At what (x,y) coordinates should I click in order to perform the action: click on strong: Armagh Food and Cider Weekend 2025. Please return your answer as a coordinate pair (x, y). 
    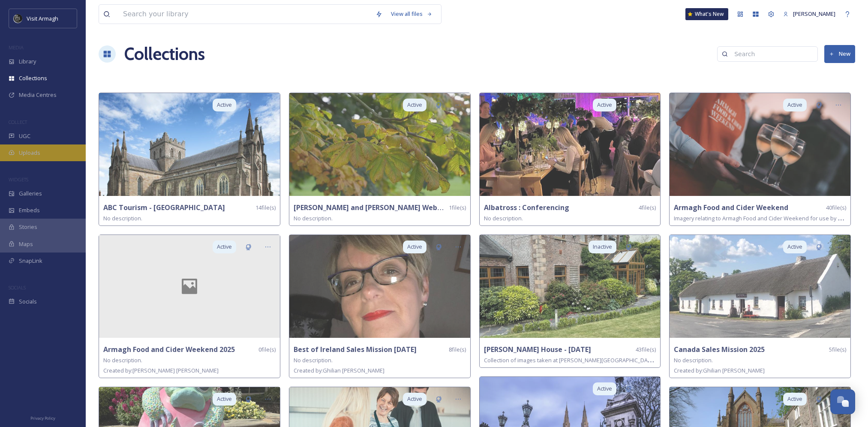
    Looking at the image, I should click on (169, 349).